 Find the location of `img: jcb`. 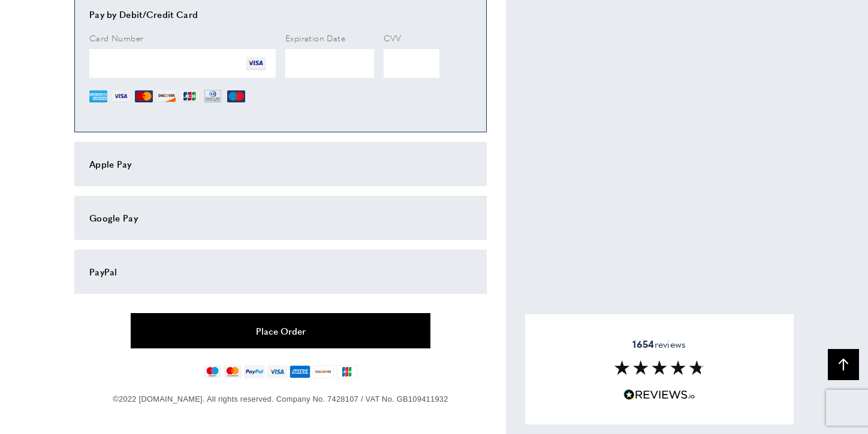

img: jcb is located at coordinates (347, 372).